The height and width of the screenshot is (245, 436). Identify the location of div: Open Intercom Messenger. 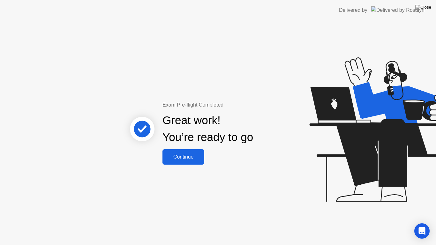
(422, 231).